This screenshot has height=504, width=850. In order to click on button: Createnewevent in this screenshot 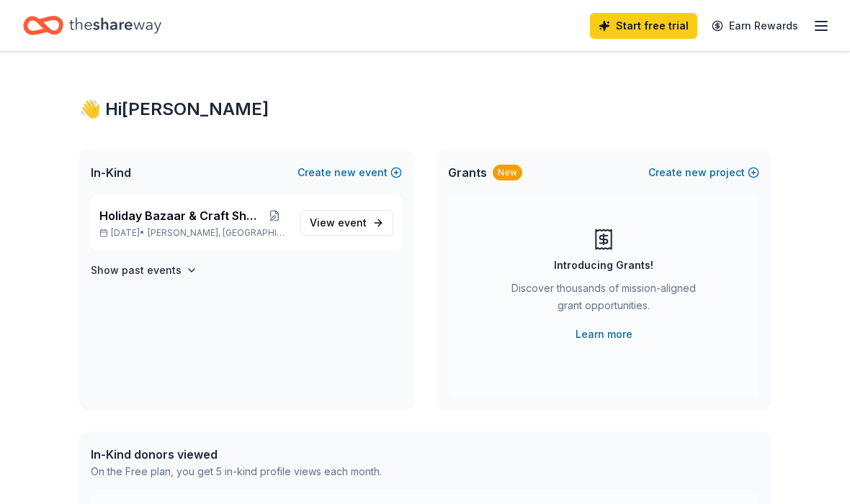, I will do `click(349, 173)`.